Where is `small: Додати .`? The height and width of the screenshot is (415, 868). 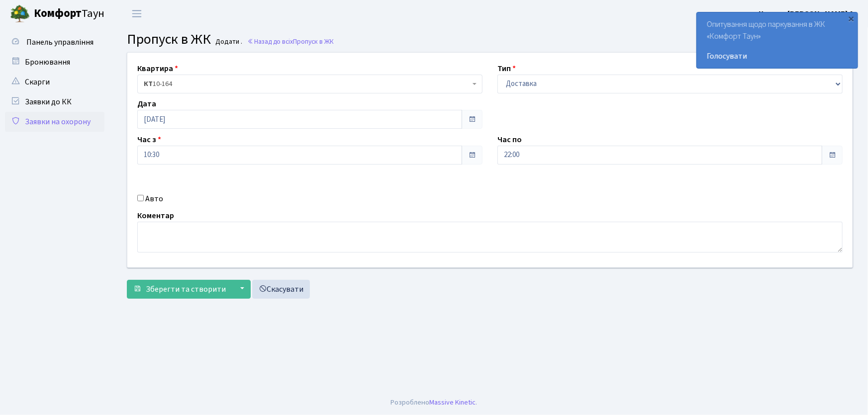
small: Додати . is located at coordinates (228, 41).